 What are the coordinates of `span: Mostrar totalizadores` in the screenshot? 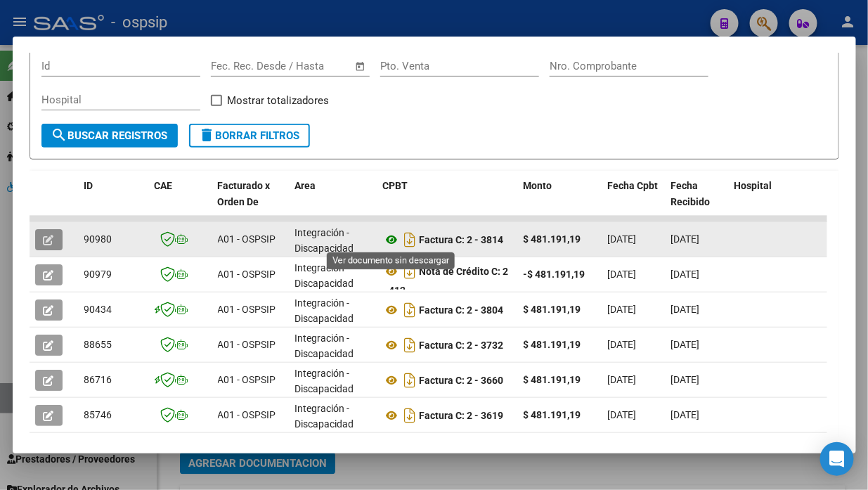 It's located at (278, 101).